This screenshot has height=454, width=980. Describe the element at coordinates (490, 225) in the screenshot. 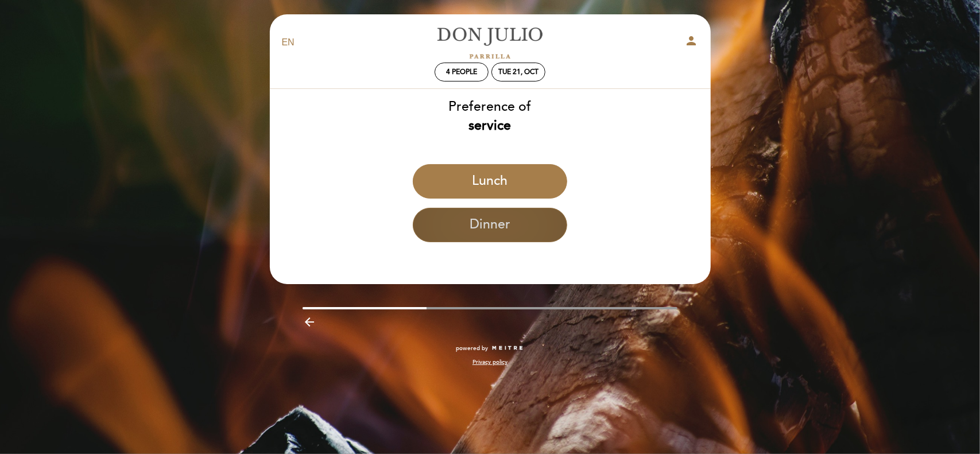

I see `button: Dinner` at that location.